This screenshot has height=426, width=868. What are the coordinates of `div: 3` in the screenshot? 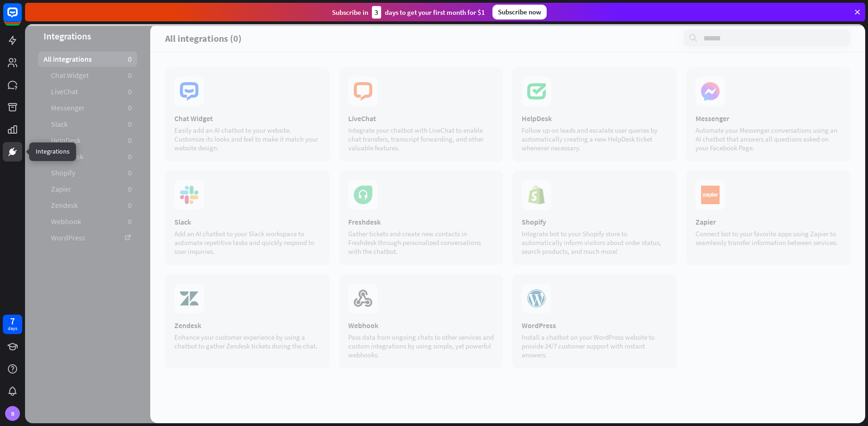 It's located at (377, 12).